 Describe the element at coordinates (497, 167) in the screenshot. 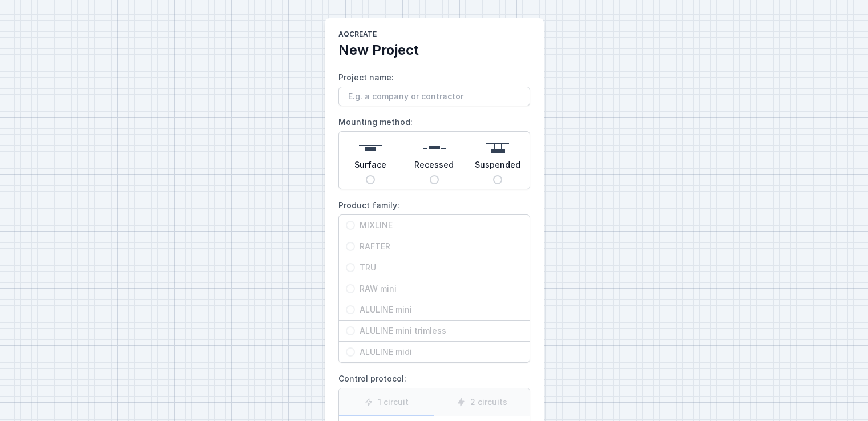

I see `span: Suspended` at that location.